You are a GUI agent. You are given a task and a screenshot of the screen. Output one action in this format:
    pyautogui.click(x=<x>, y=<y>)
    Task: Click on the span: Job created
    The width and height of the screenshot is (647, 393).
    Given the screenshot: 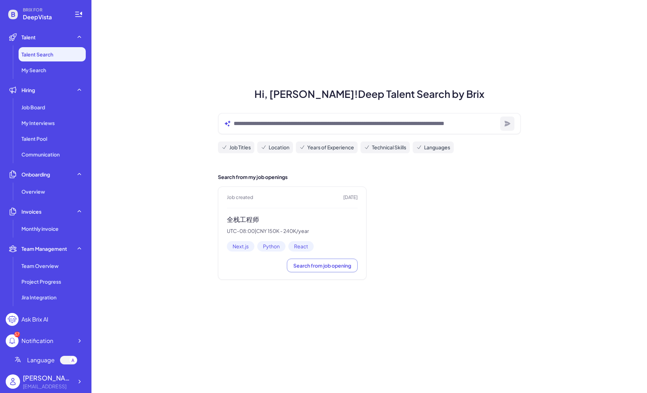 What is the action you would take?
    pyautogui.click(x=240, y=197)
    